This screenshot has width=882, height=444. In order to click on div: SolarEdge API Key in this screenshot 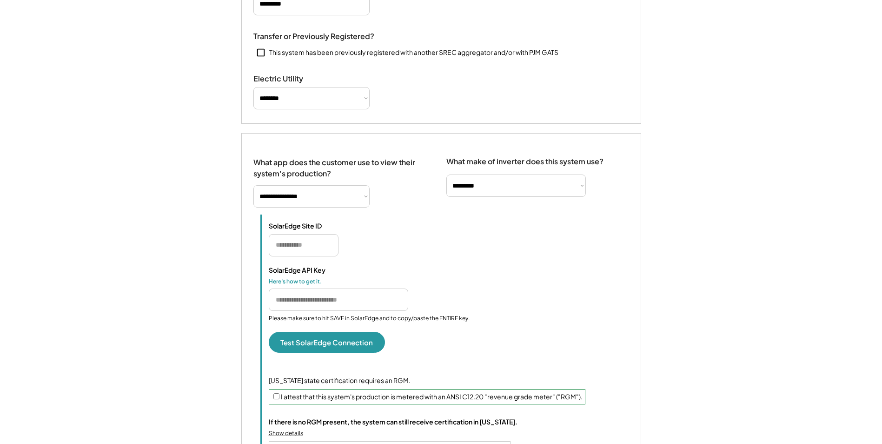, I will do `click(315, 270)`.